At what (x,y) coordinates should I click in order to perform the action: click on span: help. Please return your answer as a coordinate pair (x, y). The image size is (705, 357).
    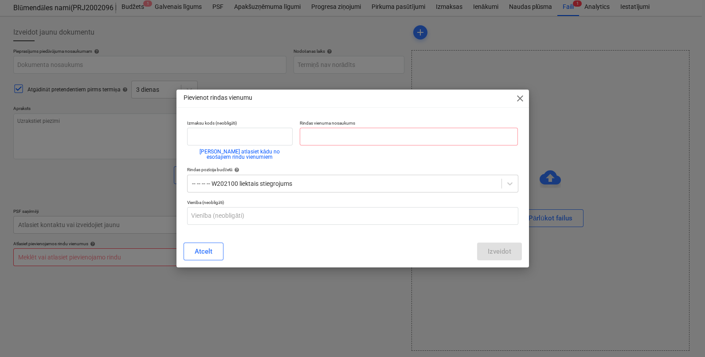
    Looking at the image, I should click on (236, 170).